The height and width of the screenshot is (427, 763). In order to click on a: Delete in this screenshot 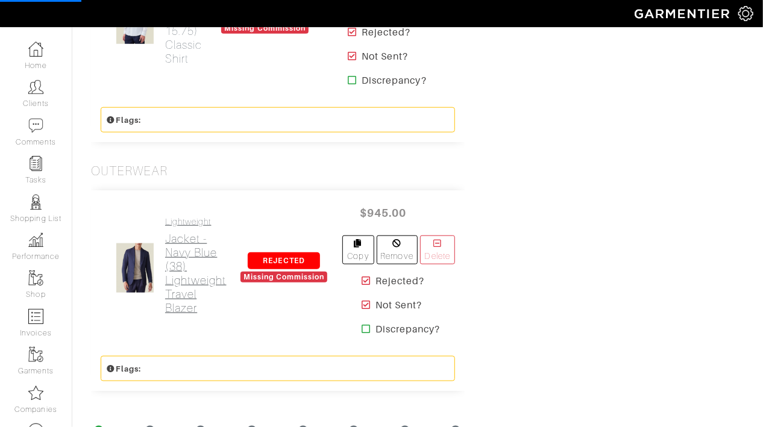, I will do `click(438, 250)`.